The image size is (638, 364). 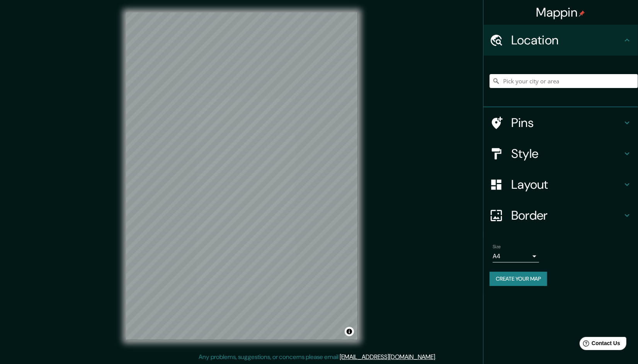 I want to click on h4: Layout, so click(x=567, y=185).